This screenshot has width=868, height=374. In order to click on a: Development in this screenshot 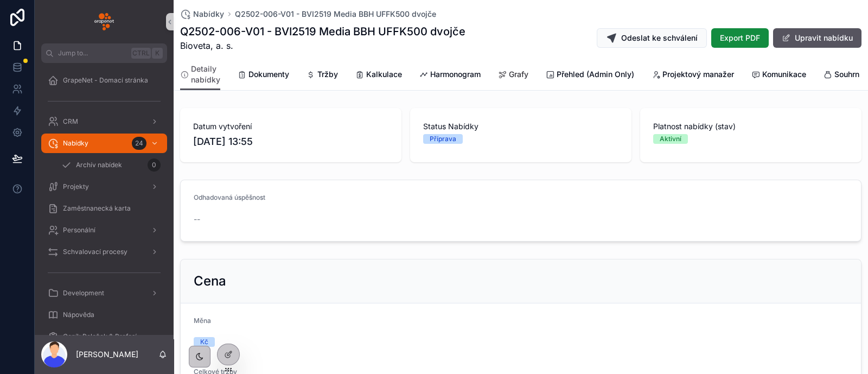, I will do `click(105, 293)`.